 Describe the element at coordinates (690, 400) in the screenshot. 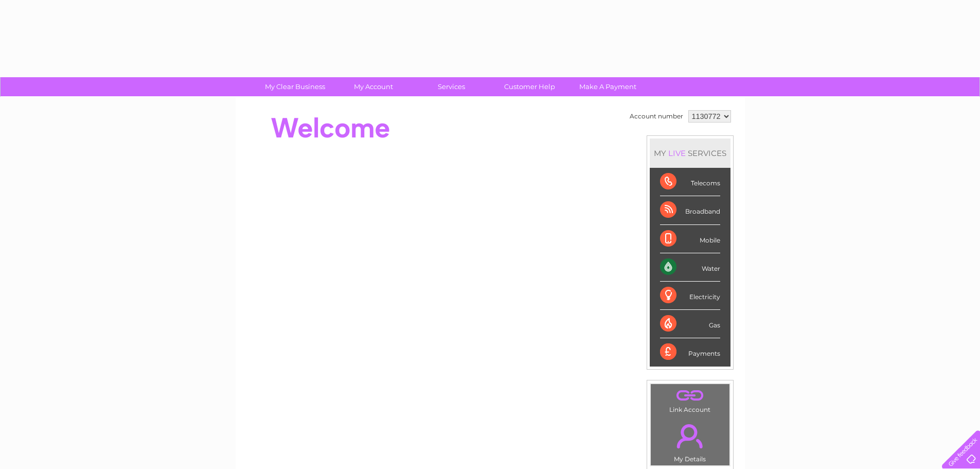

I see `td: Link Account` at that location.